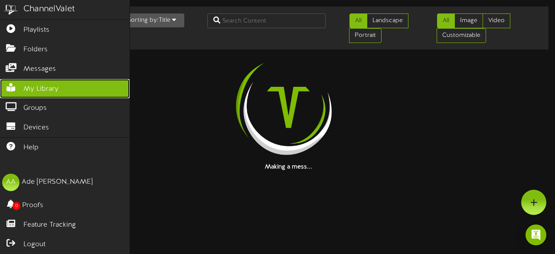 The width and height of the screenshot is (555, 254). Describe the element at coordinates (35, 108) in the screenshot. I see `span: Groups` at that location.